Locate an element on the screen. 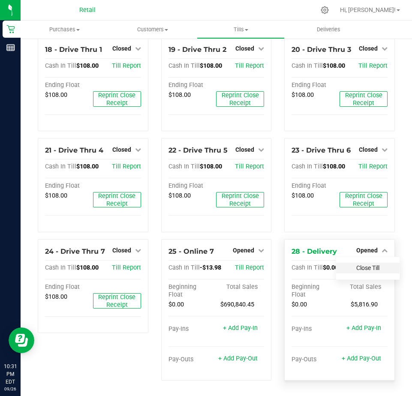  div: Beginning Float is located at coordinates (193, 291).